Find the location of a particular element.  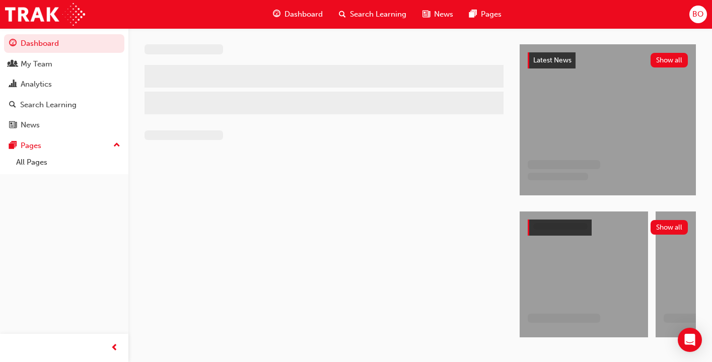

a: guage-iconDashboard is located at coordinates (298, 14).